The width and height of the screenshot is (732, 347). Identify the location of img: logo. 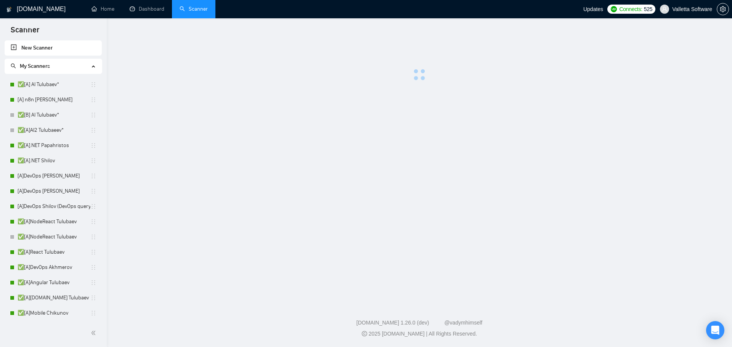
(9, 10).